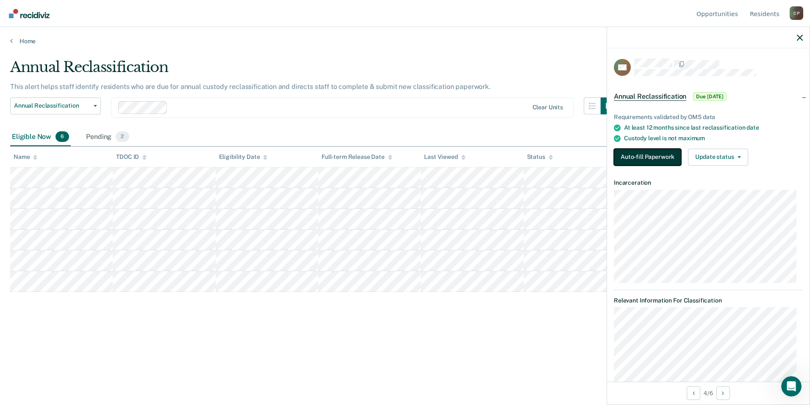 The image size is (810, 405). Describe the element at coordinates (714, 138) in the screenshot. I see `div: Custody level is not` at that location.